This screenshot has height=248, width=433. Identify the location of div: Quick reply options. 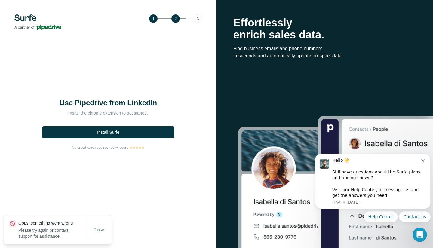
(60, 68).